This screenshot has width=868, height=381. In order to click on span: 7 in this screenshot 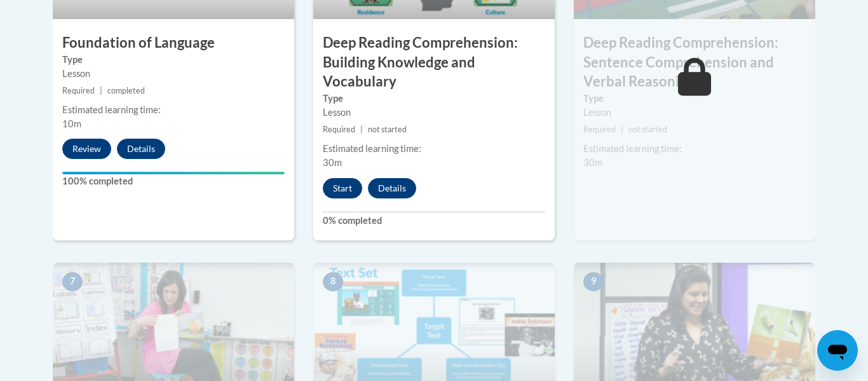, I will do `click(73, 282)`.